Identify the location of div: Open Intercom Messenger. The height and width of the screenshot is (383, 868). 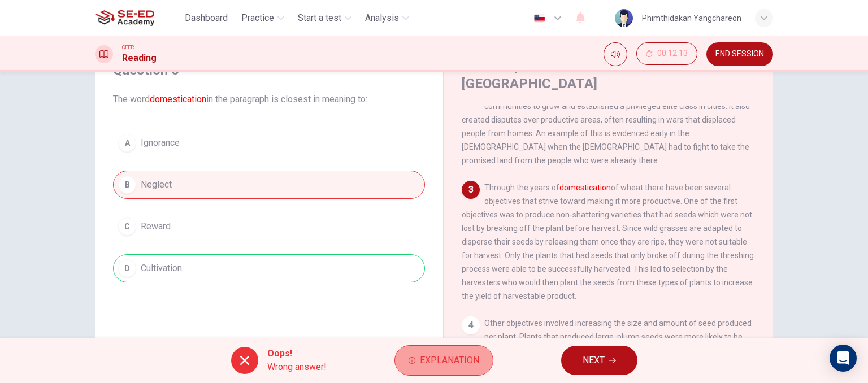
(843, 359).